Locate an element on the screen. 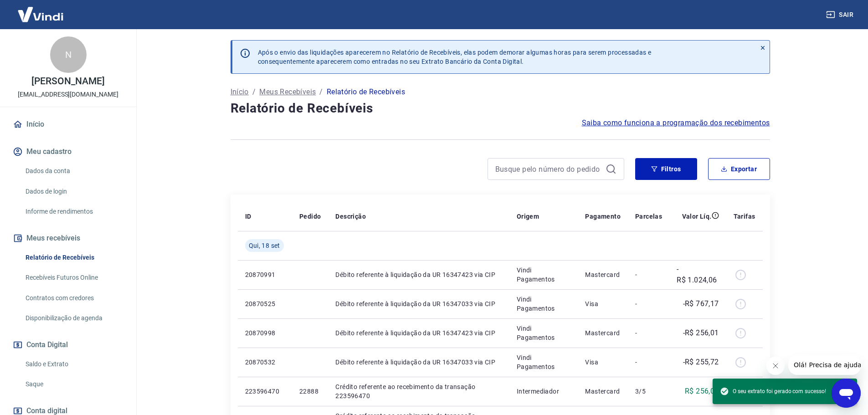  p: Pagamento is located at coordinates (603, 216).